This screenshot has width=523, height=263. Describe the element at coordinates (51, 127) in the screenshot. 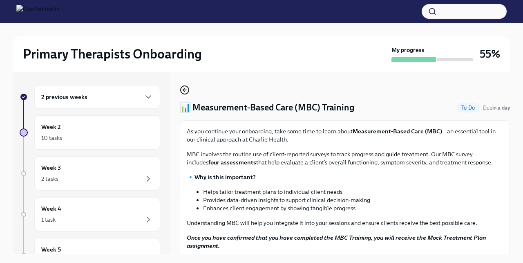

I see `h6: Week 2` at that location.